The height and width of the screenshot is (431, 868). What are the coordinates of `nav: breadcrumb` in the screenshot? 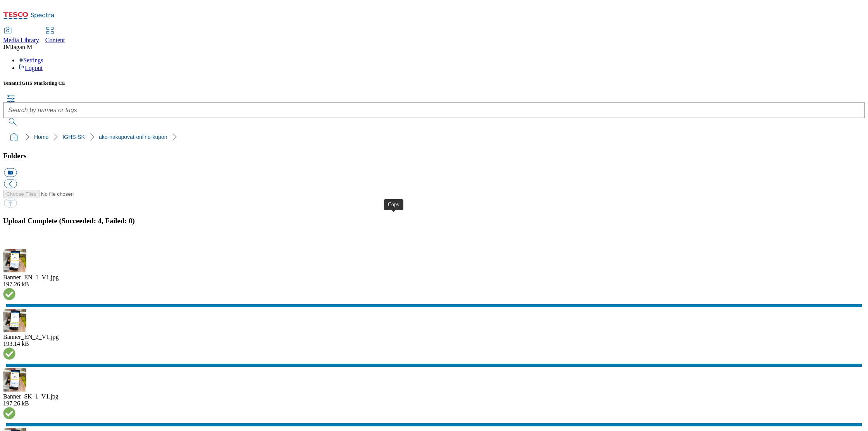 It's located at (434, 137).